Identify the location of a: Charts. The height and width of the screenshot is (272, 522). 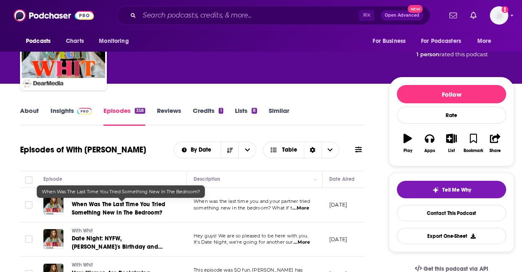
(75, 41).